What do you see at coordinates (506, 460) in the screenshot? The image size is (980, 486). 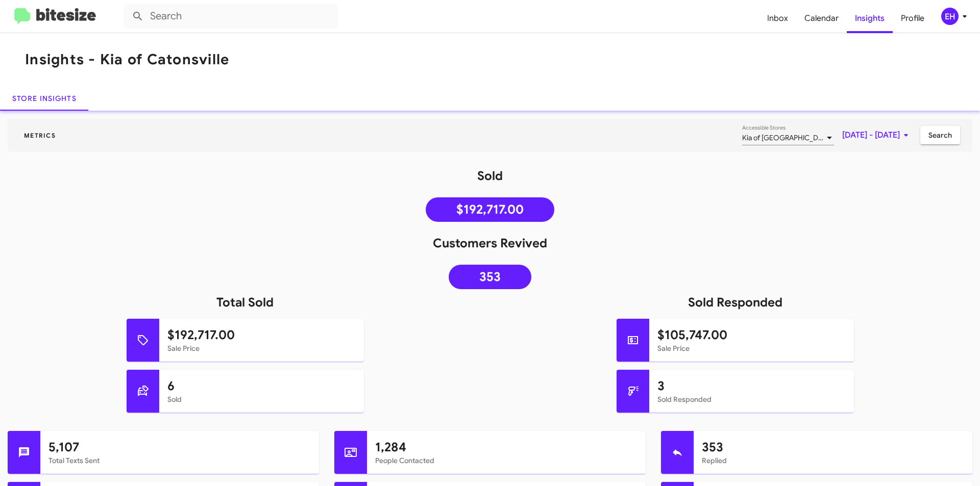 I see `mat-card-subtitle: People Contacted` at bounding box center [506, 460].